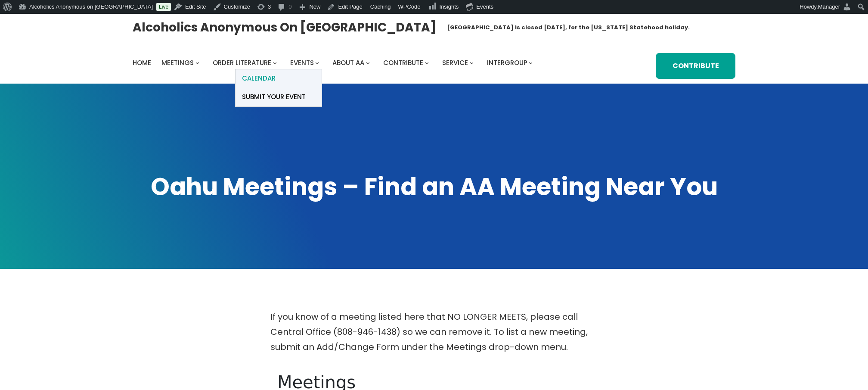 This screenshot has height=390, width=868. I want to click on a: Home, so click(142, 63).